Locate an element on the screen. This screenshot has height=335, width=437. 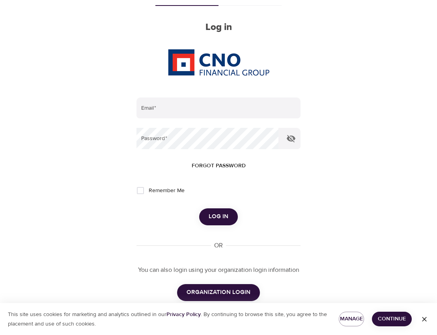
button: Forgot password is located at coordinates (219, 166).